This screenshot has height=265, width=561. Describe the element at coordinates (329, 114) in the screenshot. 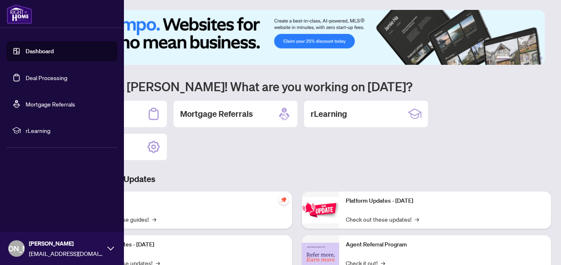

I see `h2: rLearning` at that location.